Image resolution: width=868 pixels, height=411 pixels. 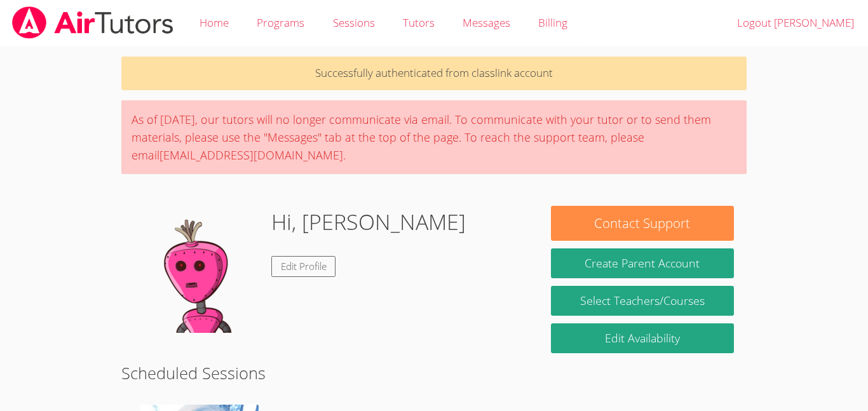 What do you see at coordinates (304, 266) in the screenshot?
I see `a: Edit Profile` at bounding box center [304, 266].